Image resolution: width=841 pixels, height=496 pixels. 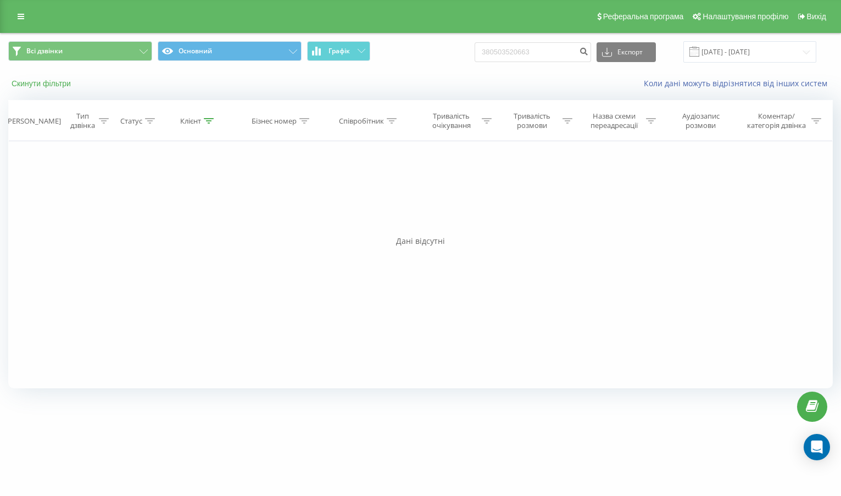 What do you see at coordinates (338, 51) in the screenshot?
I see `button: Графік` at bounding box center [338, 51].